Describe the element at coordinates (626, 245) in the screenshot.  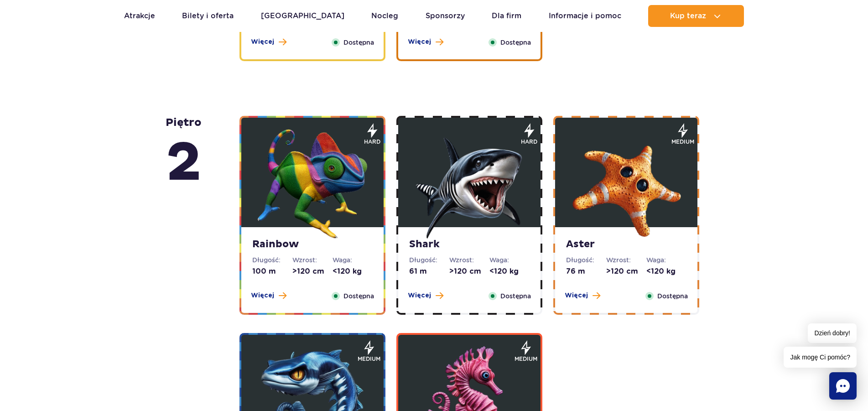
I see `strong: Aster` at that location.